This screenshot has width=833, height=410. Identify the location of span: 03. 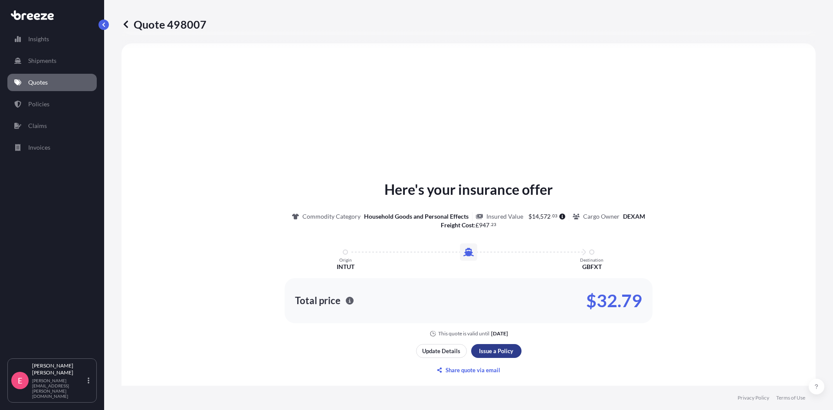
(555, 216).